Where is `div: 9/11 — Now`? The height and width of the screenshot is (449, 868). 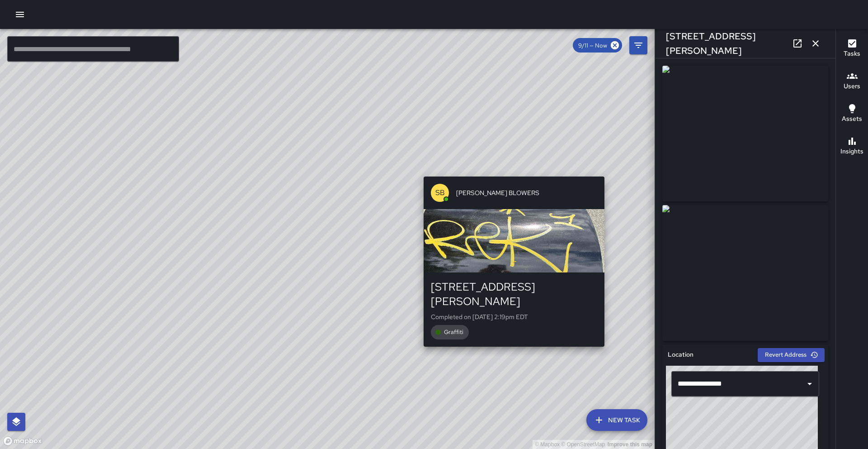
div: 9/11 — Now is located at coordinates (597, 46).